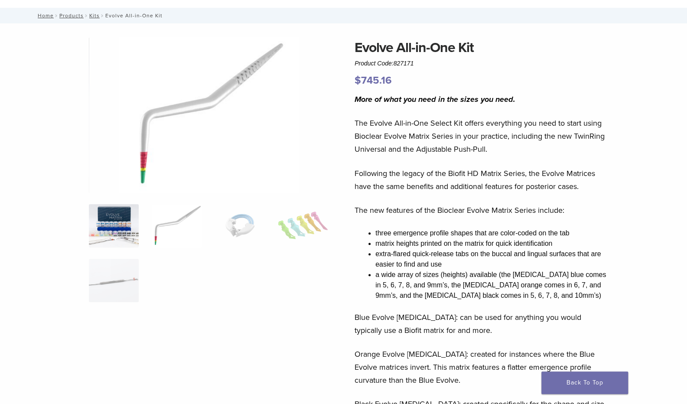  Describe the element at coordinates (344, 16) in the screenshot. I see `nav: Evolve All-in-One Kit` at that location.